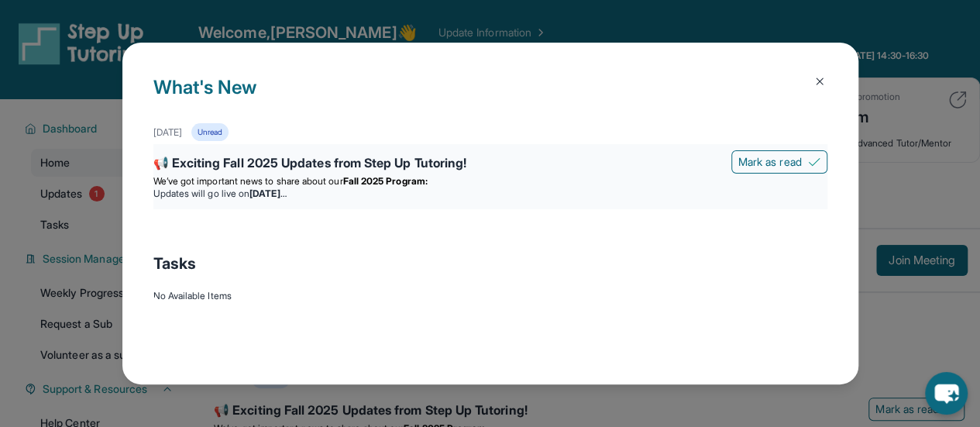  What do you see at coordinates (385, 180) in the screenshot?
I see `strong: Fall 2025 Program:` at bounding box center [385, 180].